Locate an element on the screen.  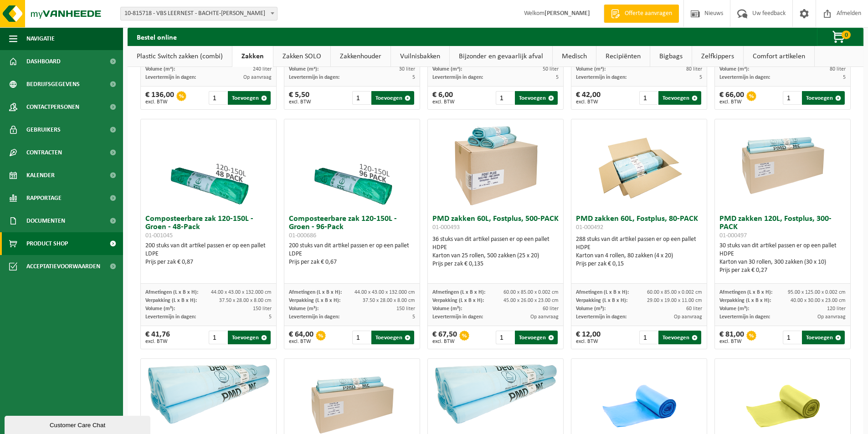
span: 44.00 x 43.00 x 132.000 cm is located at coordinates (241, 293).